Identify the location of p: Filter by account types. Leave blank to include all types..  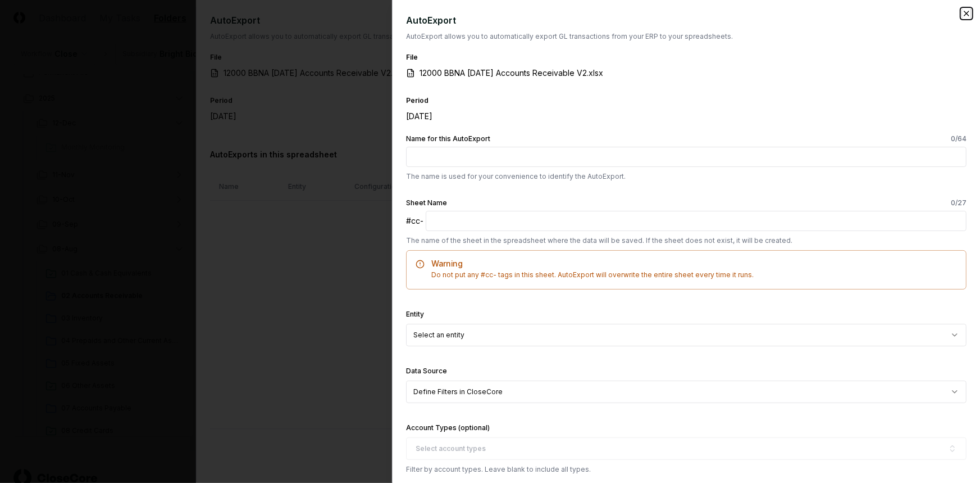
(686, 470).